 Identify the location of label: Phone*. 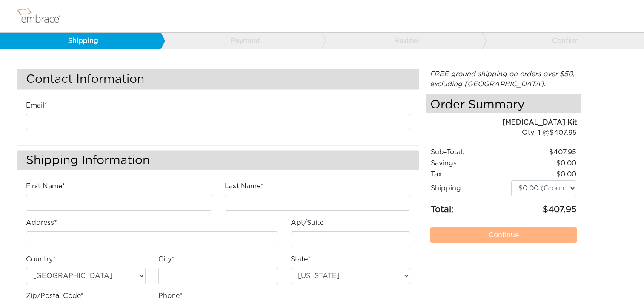
(170, 296).